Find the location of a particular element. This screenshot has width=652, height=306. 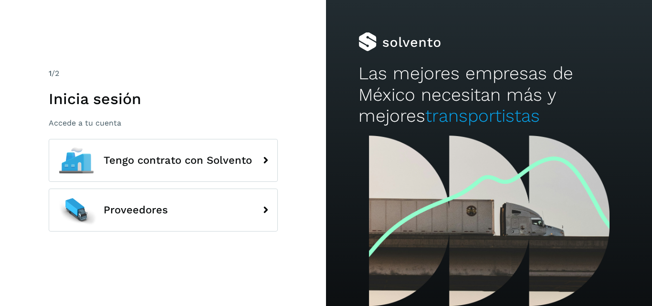

span: 1 is located at coordinates (50, 73).